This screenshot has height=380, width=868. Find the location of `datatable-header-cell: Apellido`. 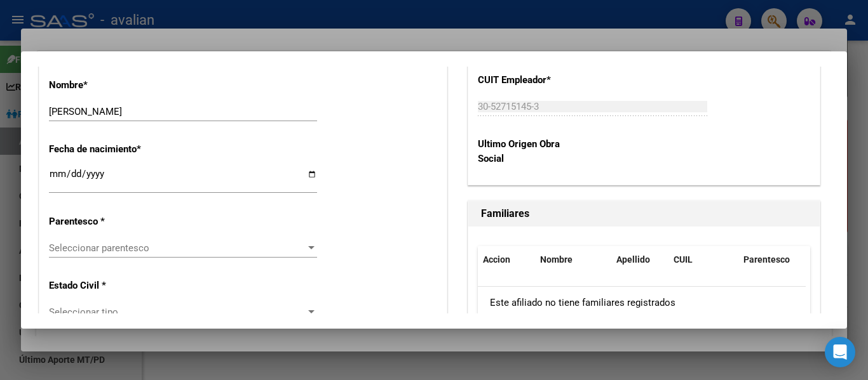

datatable-header-cell: Apellido is located at coordinates (640, 259).